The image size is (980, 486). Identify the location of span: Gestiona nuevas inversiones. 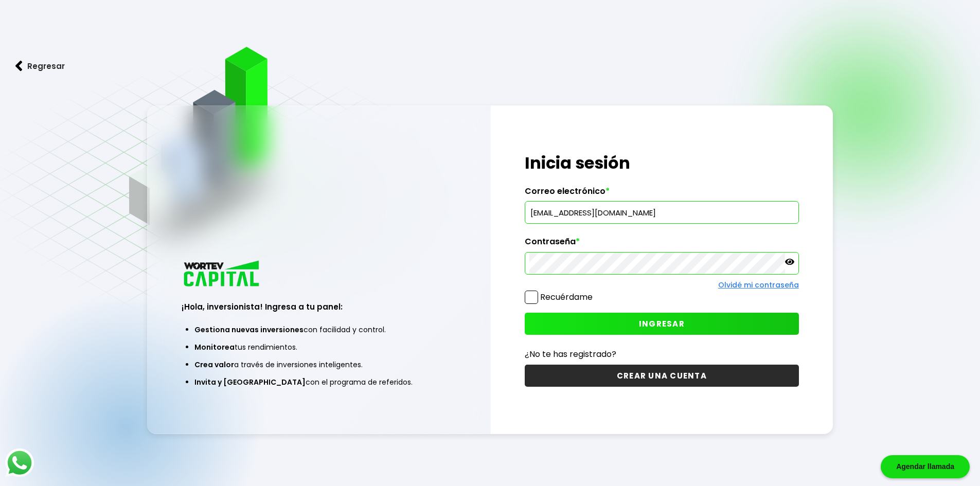
(249, 330).